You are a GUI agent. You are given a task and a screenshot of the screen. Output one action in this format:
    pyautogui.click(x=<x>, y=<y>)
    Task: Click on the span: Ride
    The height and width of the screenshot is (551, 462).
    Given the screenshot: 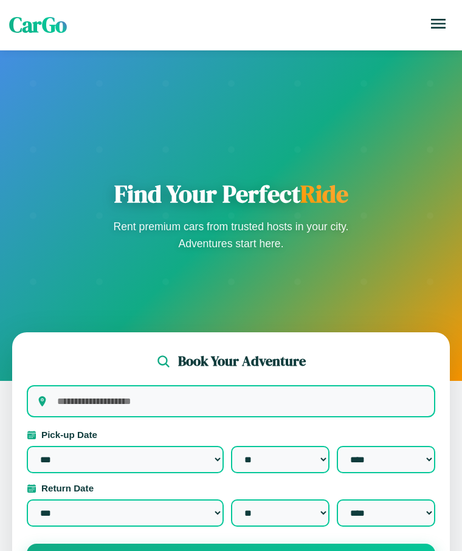 What is the action you would take?
    pyautogui.click(x=324, y=194)
    